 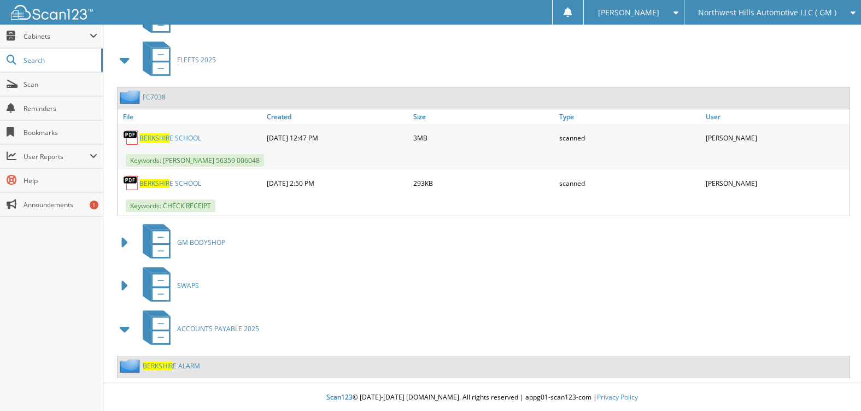 I want to click on a: FC7038, so click(x=154, y=97).